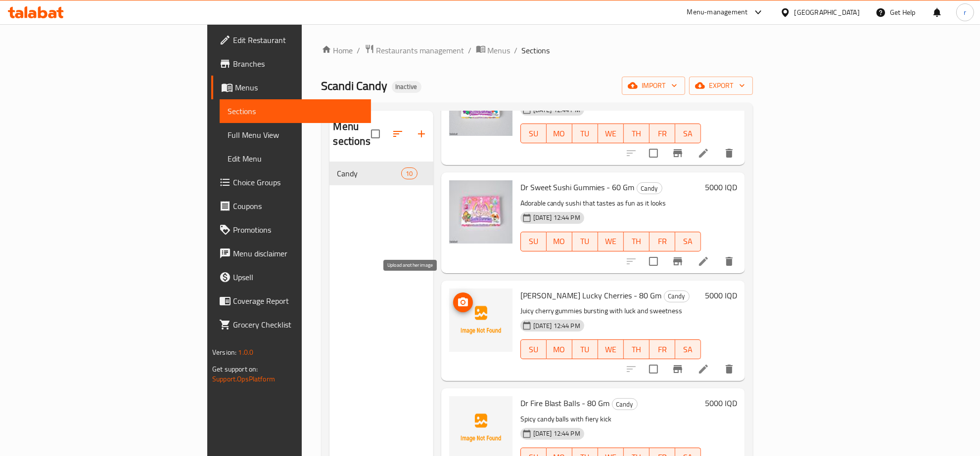 The height and width of the screenshot is (456, 980). Describe the element at coordinates (625, 404) in the screenshot. I see `div: Candy` at that location.